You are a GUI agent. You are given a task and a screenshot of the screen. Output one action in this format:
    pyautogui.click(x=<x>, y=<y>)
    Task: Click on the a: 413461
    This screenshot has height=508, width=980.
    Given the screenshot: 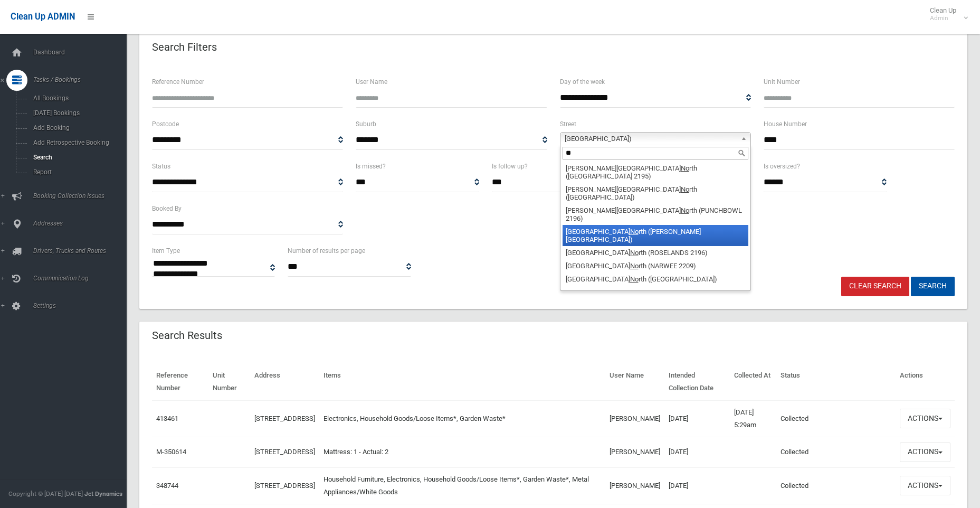 What is the action you would take?
    pyautogui.click(x=168, y=418)
    